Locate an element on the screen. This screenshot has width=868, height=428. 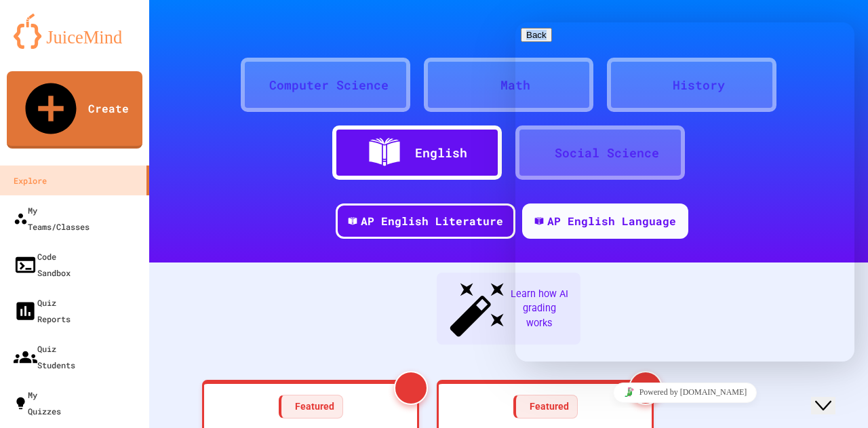
span: Back is located at coordinates (21, 12).